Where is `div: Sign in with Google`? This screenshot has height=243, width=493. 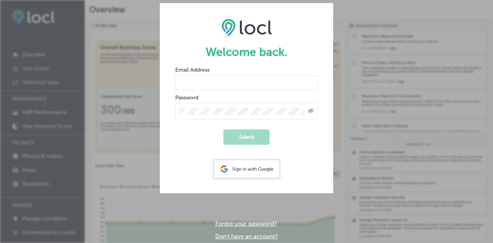 div: Sign in with Google is located at coordinates (247, 169).